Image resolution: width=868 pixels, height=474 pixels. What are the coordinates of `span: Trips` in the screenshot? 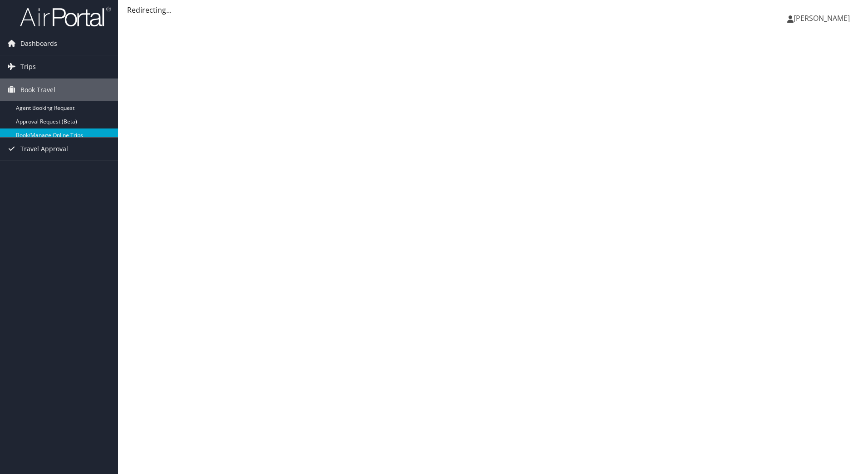 It's located at (28, 67).